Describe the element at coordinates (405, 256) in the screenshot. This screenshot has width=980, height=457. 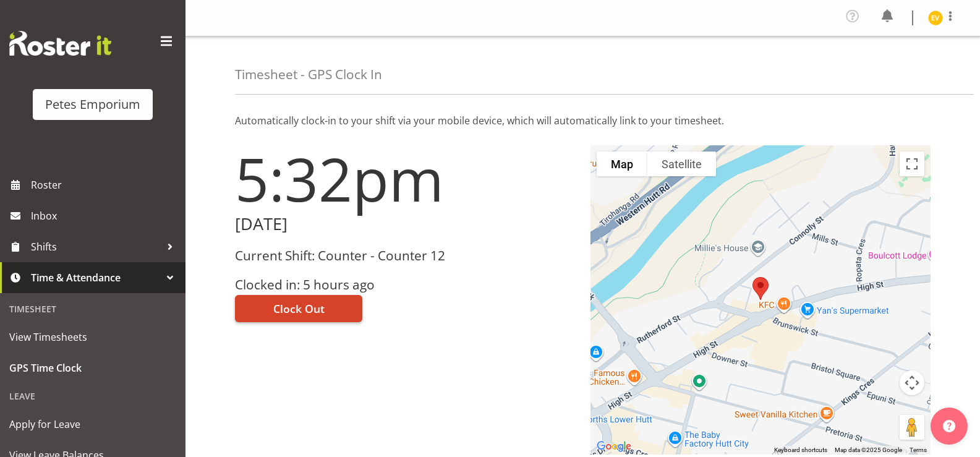
I see `h3: Current Shift: Counter - Counter 12` at that location.